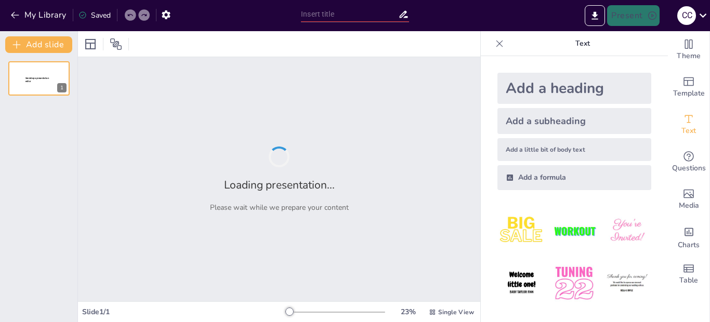 The height and width of the screenshot is (322, 710). What do you see at coordinates (633, 16) in the screenshot?
I see `button: Present` at bounding box center [633, 16].